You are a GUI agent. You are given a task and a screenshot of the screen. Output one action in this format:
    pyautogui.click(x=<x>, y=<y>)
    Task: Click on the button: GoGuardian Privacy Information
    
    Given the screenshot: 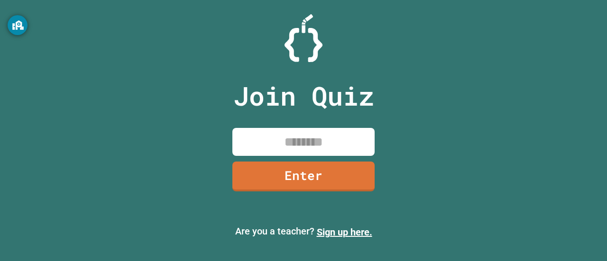 What is the action you would take?
    pyautogui.click(x=18, y=25)
    